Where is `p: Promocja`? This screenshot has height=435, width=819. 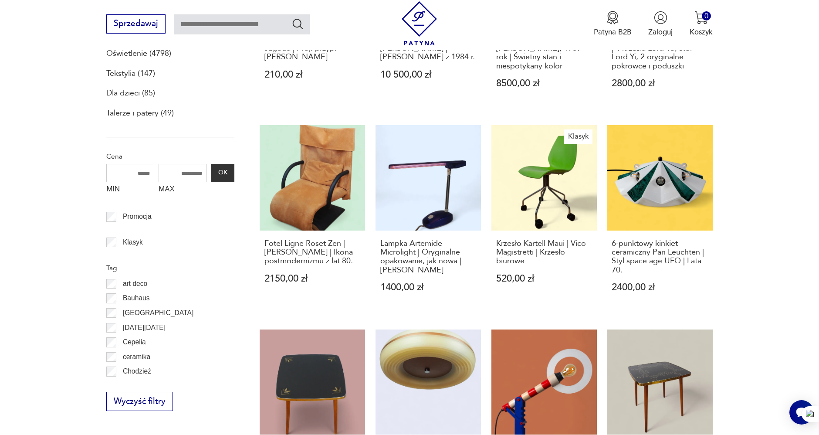
p: Promocja is located at coordinates (137, 216).